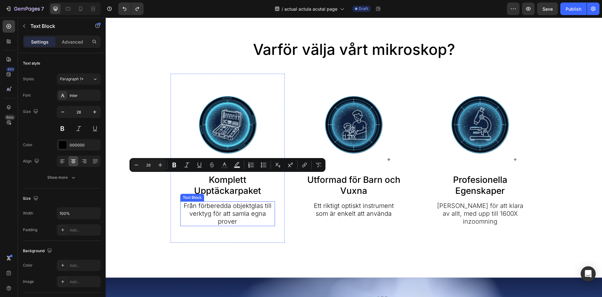  What do you see at coordinates (87, 180) in the screenshot?
I see `div: Text Block` at bounding box center [87, 180].